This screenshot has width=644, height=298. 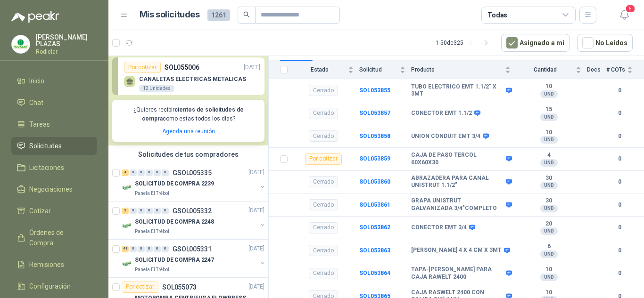 What do you see at coordinates (157, 89) in the screenshot?
I see `div: 12 Unidades` at bounding box center [157, 89].